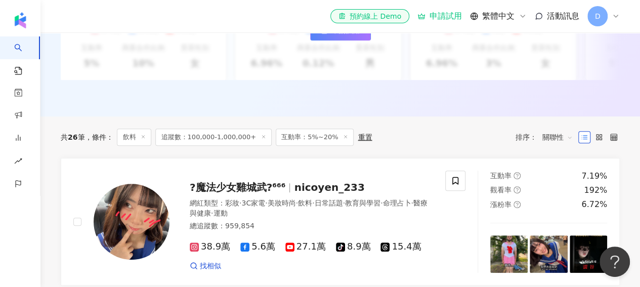  I want to click on a: 找相似, so click(206, 266).